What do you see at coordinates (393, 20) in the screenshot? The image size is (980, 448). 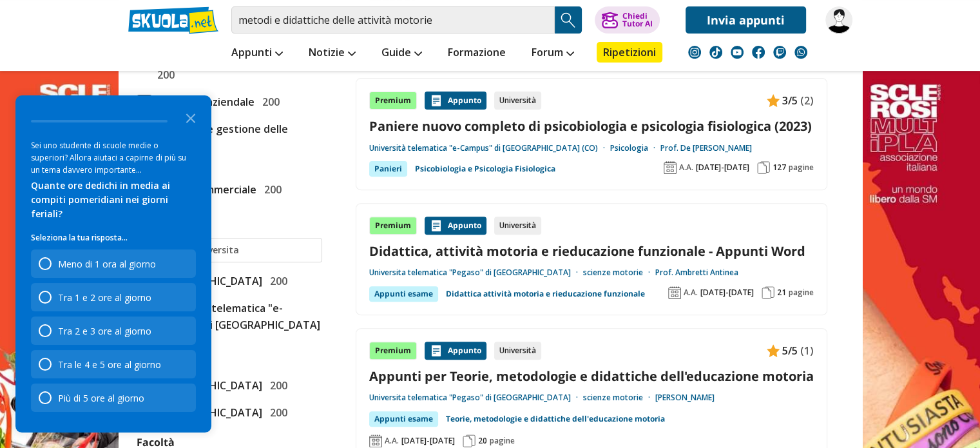 I see `input: Cerca appunti, riassunti o versioni` at bounding box center [393, 20].